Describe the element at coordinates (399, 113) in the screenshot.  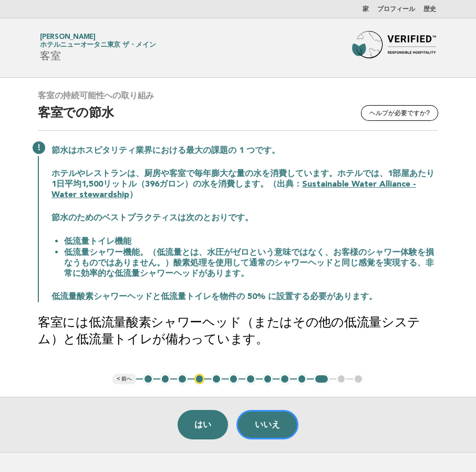
I see `button: ヘルプが必要ですか?` at that location.